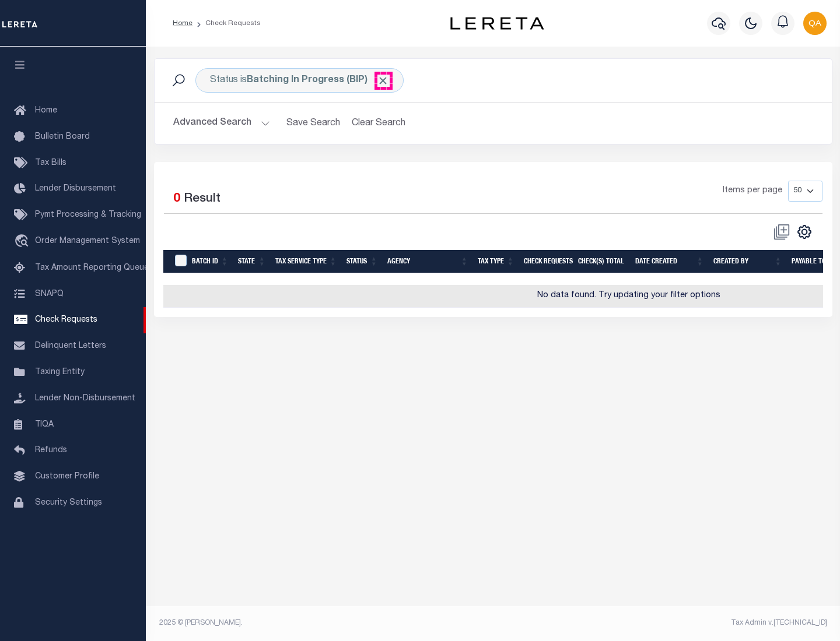 This screenshot has width=840, height=641. What do you see at coordinates (201, 199) in the screenshot?
I see `label: Result` at bounding box center [201, 199].